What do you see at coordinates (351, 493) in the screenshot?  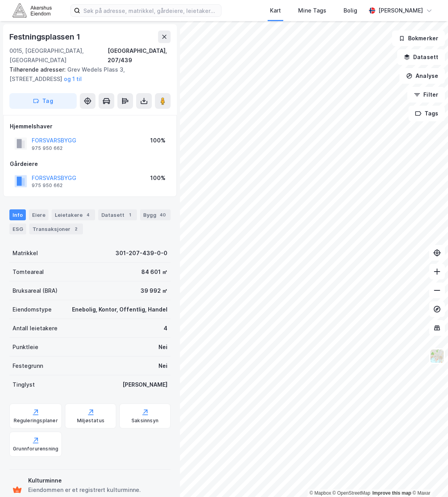 I see `a: OpenStreetMap` at bounding box center [351, 493].